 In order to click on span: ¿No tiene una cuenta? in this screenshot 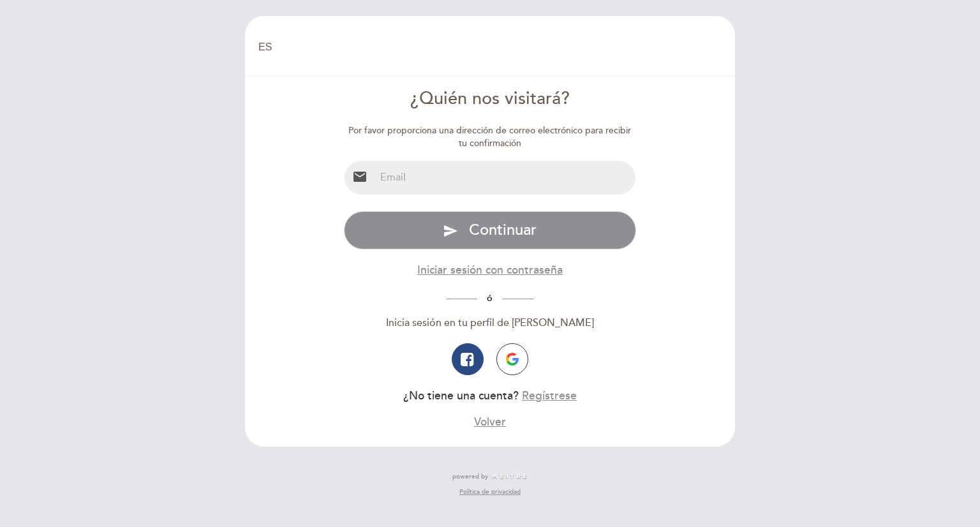, I will do `click(461, 395)`.